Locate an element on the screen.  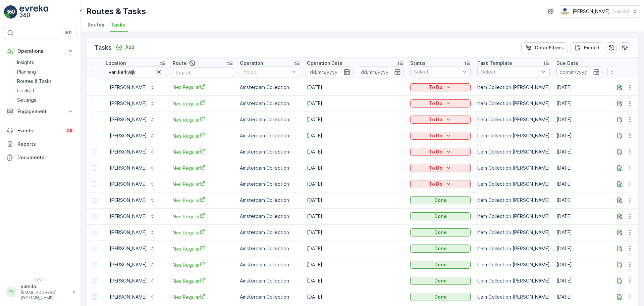
img: basis-logo_rgb2x.png is located at coordinates (565, 11).